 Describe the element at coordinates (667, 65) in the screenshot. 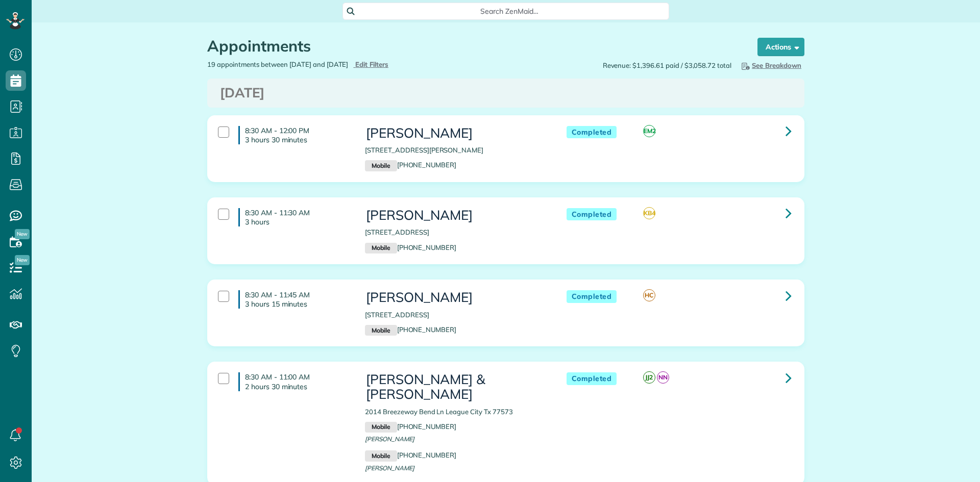

I see `span: Revenue: $1,396.61 paid / $3,058.72 total` at that location.